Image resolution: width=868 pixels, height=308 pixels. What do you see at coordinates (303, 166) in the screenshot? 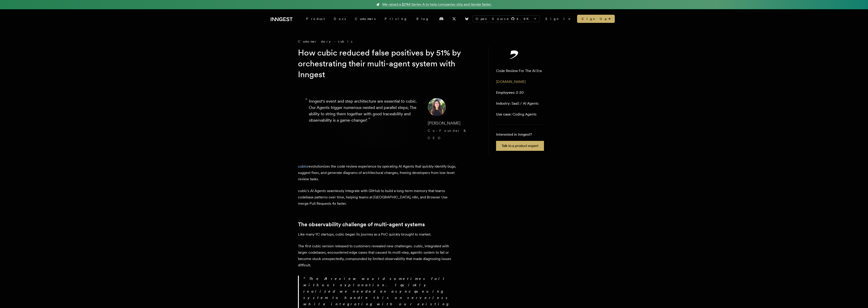
I see `a: cubic` at bounding box center [303, 166].